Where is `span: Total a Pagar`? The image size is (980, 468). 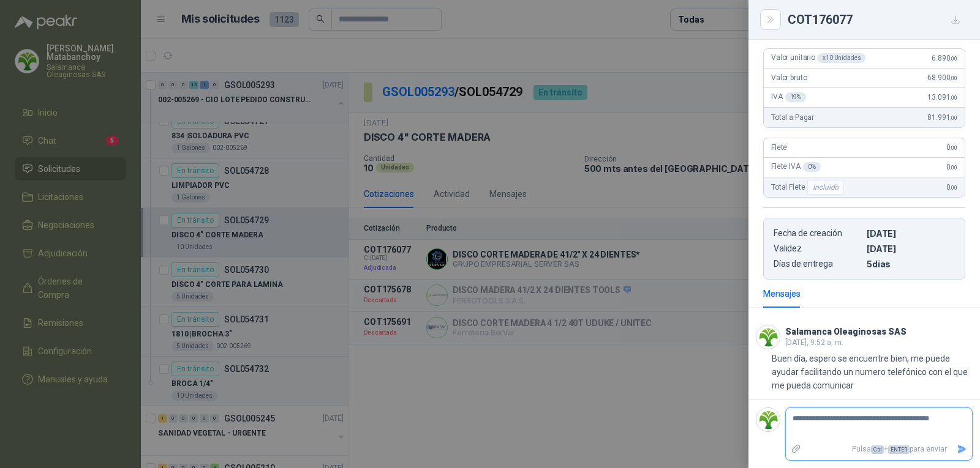
span: Total a Pagar is located at coordinates (792, 117).